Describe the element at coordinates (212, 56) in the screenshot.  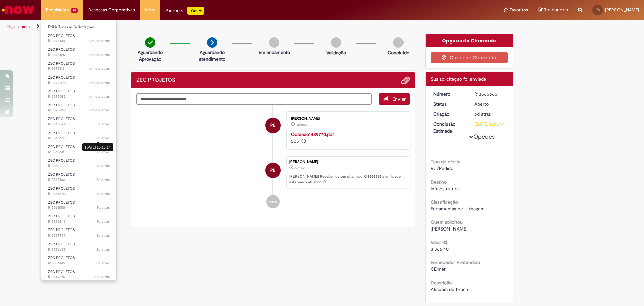
I see `p: Aguardando atendimento` at that location.